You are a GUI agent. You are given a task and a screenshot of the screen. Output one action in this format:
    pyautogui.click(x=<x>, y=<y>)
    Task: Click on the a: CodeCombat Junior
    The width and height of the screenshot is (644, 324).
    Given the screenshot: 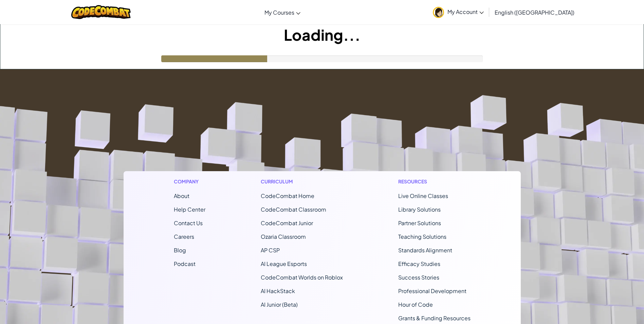 What is the action you would take?
    pyautogui.click(x=287, y=223)
    